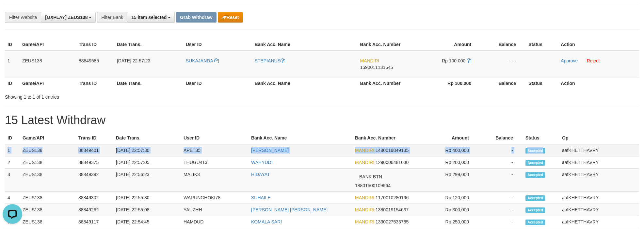 Image resolution: width=644 pixels, height=229 pixels. I want to click on div: Filter Bank, so click(112, 17).